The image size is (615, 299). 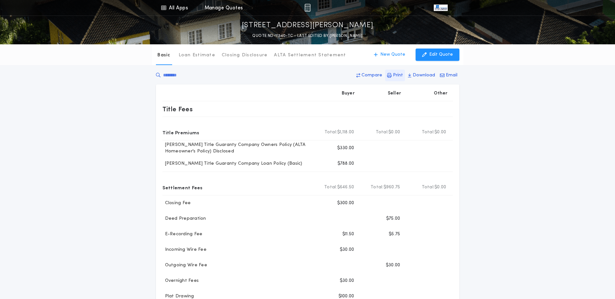 I want to click on p: Buyer, so click(x=348, y=94).